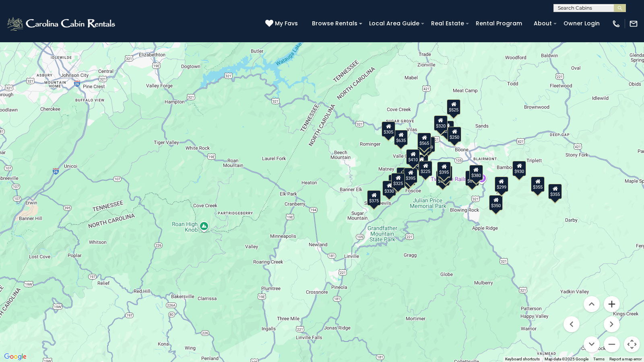  I want to click on div: $525, so click(454, 107).